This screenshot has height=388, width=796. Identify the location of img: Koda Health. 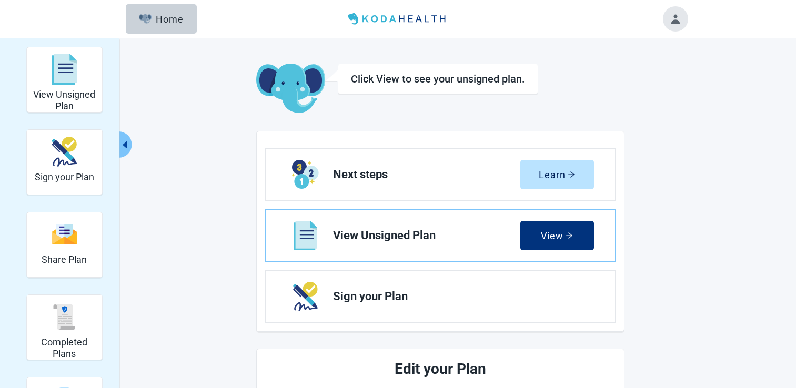
(398, 19).